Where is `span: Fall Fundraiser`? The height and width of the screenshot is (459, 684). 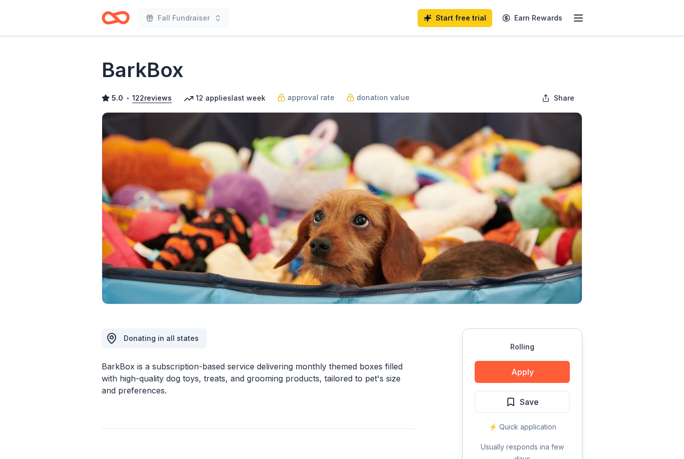 span: Fall Fundraiser is located at coordinates (184, 18).